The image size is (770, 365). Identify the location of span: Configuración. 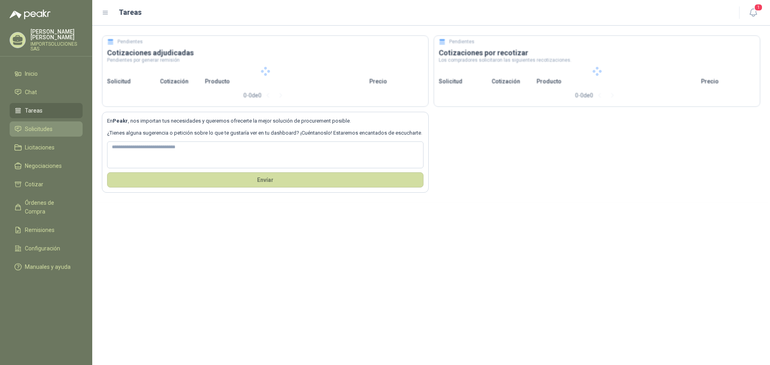
(43, 249).